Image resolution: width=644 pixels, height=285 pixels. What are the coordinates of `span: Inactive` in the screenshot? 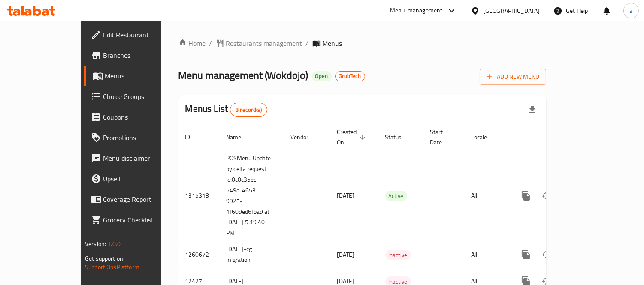 It's located at (398, 255).